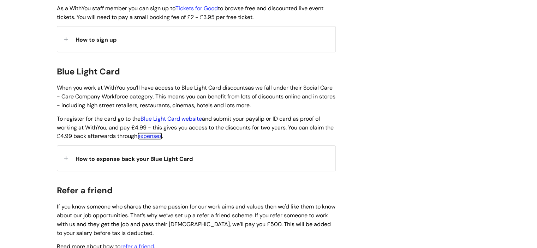 The height and width of the screenshot is (248, 537). Describe the element at coordinates (96, 40) in the screenshot. I see `span: How to sign up` at that location.